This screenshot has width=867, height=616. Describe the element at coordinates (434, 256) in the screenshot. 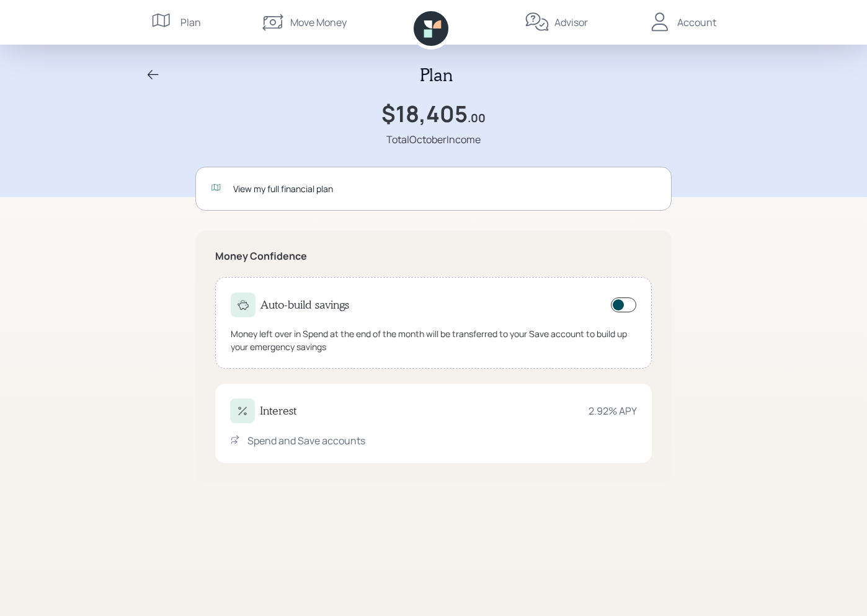

I see `h5: Money Confidence` at that location.